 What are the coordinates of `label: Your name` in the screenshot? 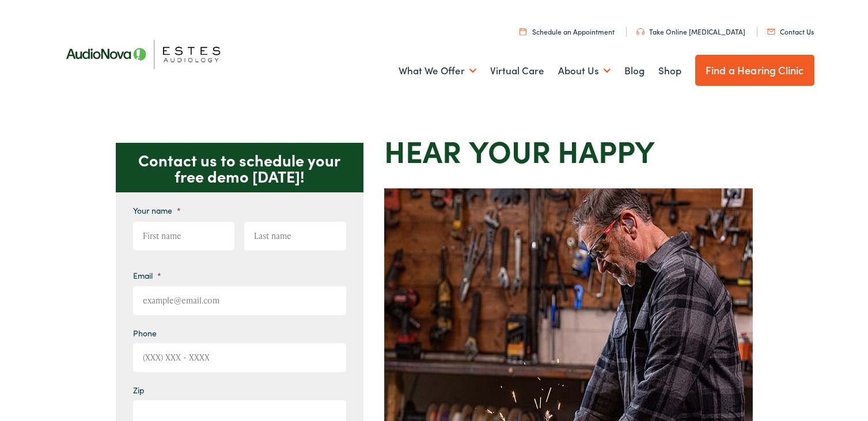 It's located at (157, 210).